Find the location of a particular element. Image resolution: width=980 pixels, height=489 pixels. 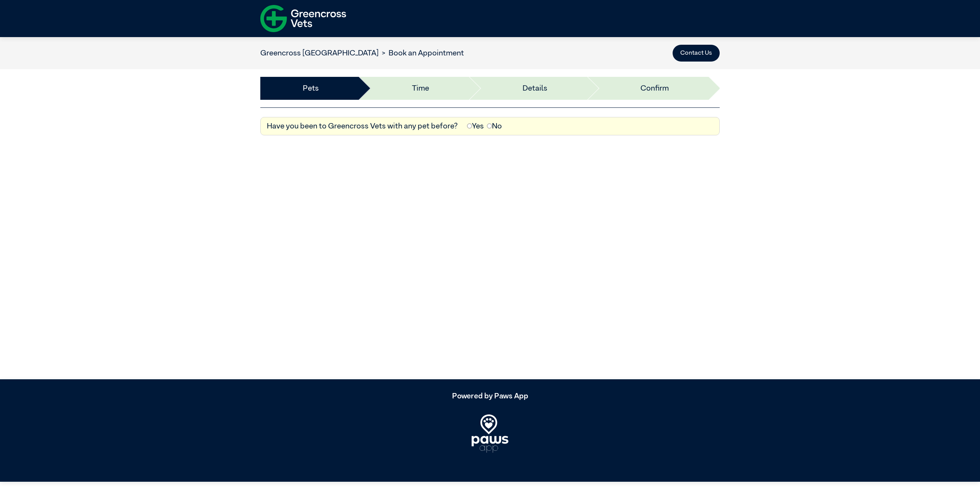

h5: Powered by Paws App is located at coordinates (490, 397).